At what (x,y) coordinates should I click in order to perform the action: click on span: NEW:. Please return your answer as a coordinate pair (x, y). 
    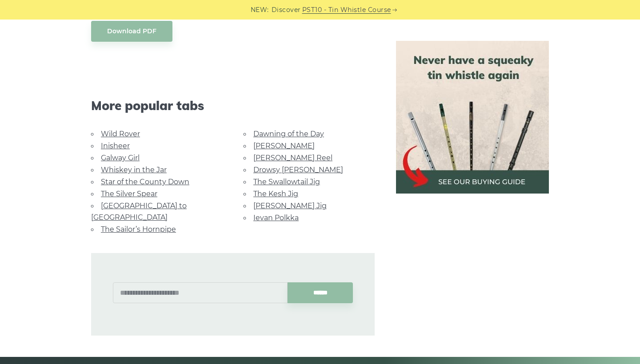
    Looking at the image, I should click on (260, 10).